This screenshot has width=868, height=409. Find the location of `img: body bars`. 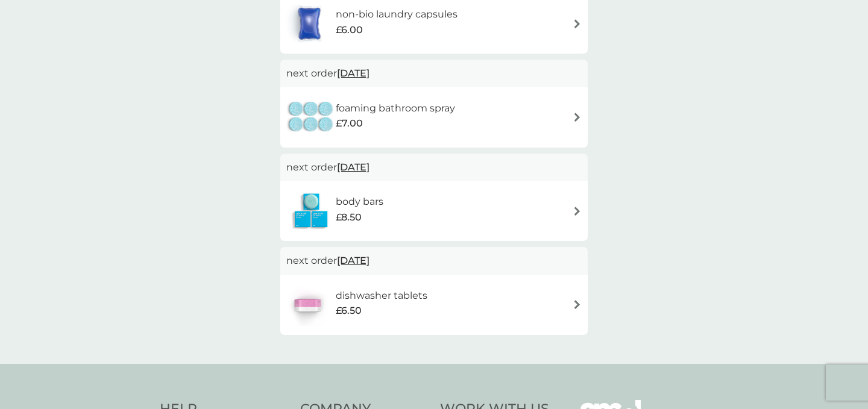

img: body bars is located at coordinates (311, 211).